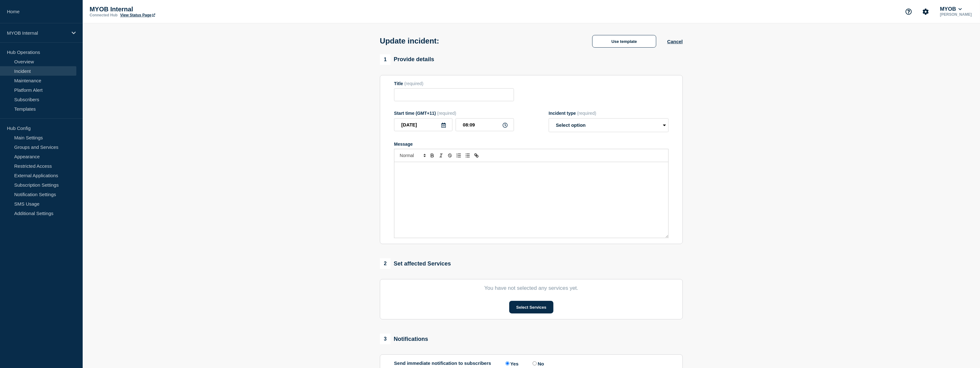  I want to click on select: Incident type, so click(609, 125).